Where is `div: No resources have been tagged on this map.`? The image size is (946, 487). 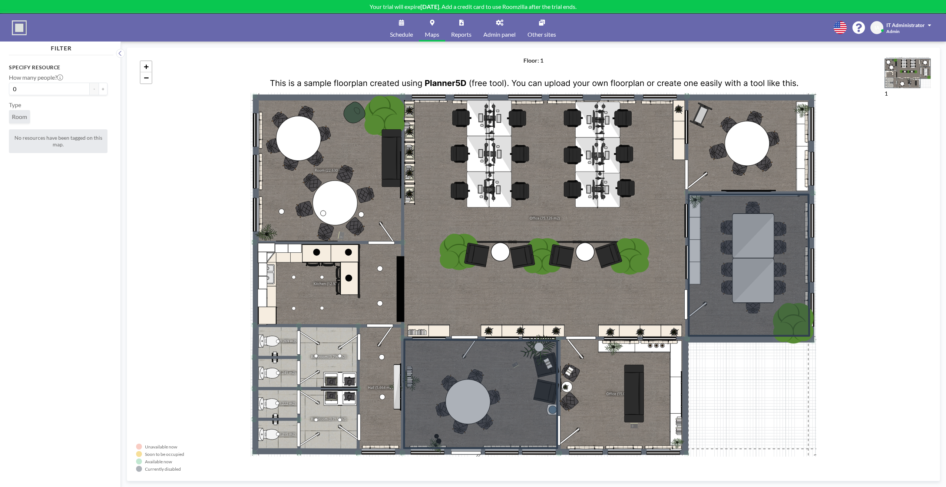
div: No resources have been tagged on this map. is located at coordinates (58, 141).